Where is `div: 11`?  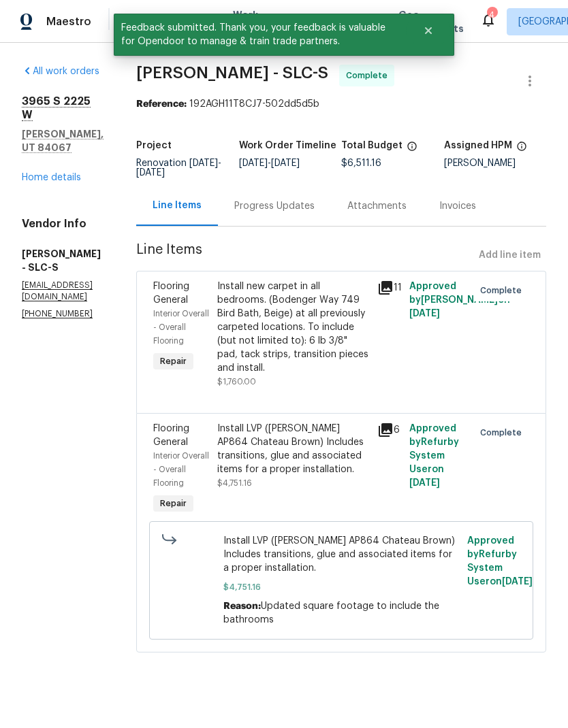 div: 11 is located at coordinates (389, 288).